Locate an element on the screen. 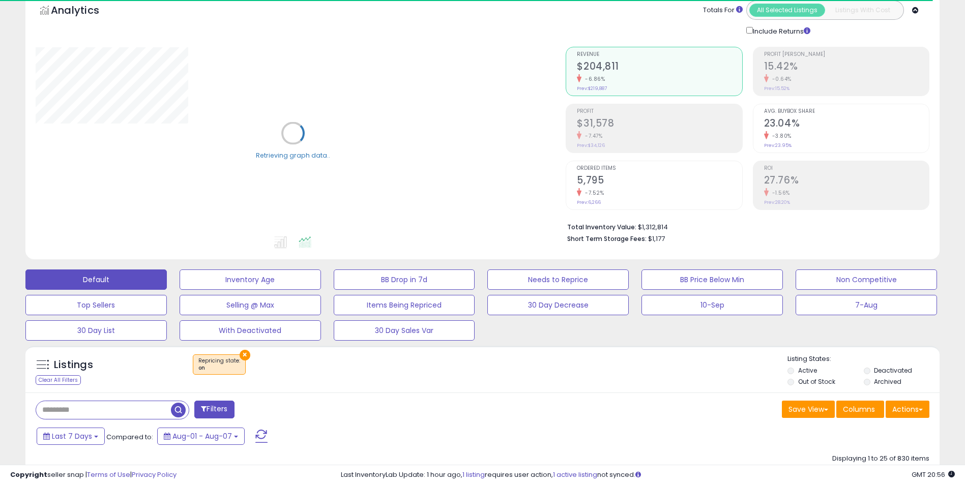  small: Prev: 23.95% is located at coordinates (778, 145).